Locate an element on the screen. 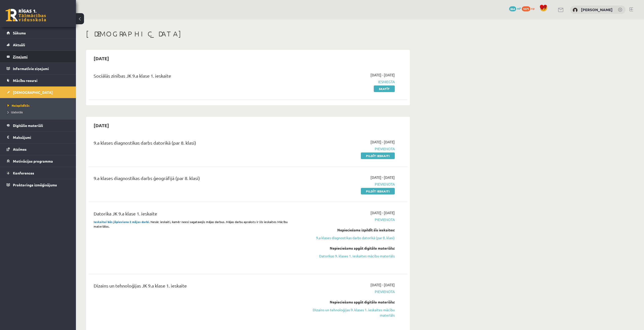  a: Motivācijas programma is located at coordinates (38, 161).